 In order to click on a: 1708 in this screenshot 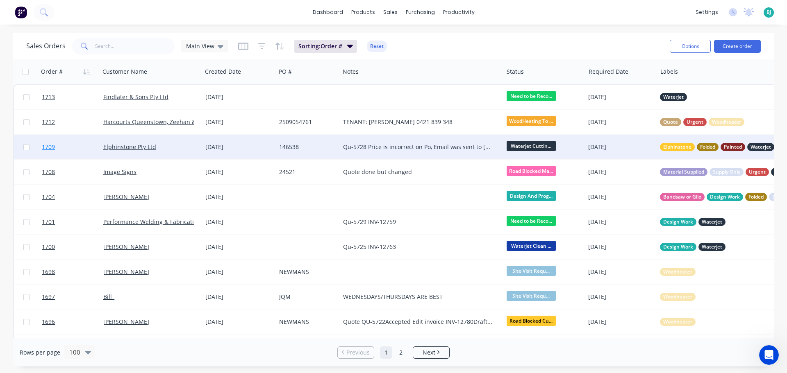, I will do `click(73, 172)`.